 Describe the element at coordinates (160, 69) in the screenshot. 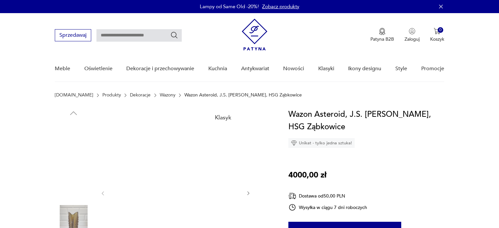

I see `a: Dekoracje i przechowywanie` at that location.